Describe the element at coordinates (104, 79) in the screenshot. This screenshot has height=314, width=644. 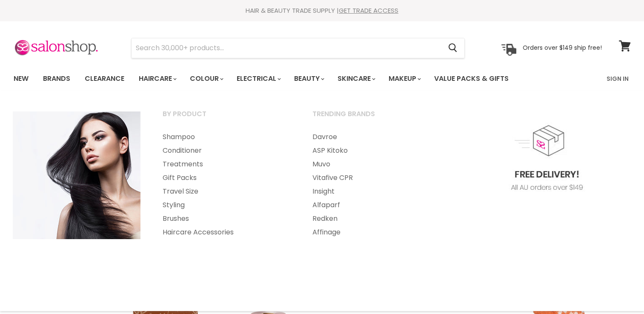
I see `a: Clearance` at that location.